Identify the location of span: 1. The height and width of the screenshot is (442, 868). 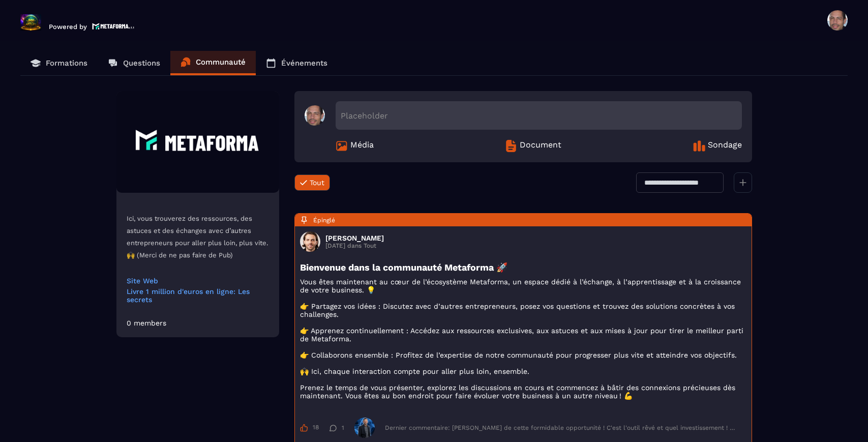
(343, 427).